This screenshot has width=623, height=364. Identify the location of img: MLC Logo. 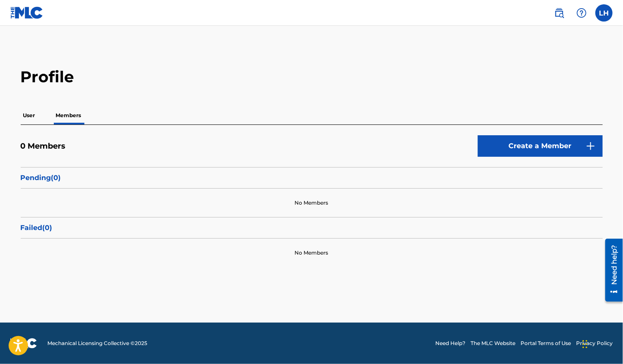
(26, 12).